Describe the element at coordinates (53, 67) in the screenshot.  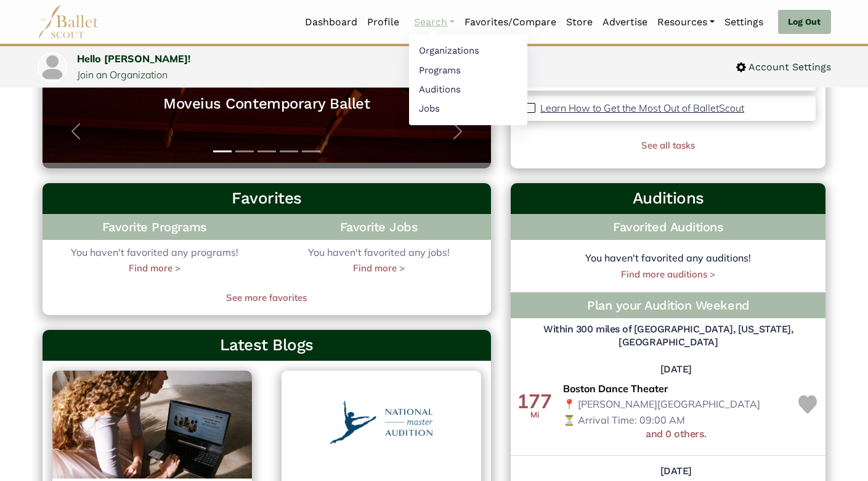
I see `img: profile picture` at that location.